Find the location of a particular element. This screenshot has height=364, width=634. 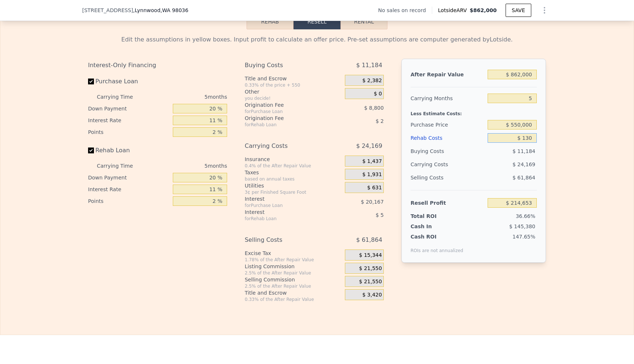

div: Other is located at coordinates (293, 92).